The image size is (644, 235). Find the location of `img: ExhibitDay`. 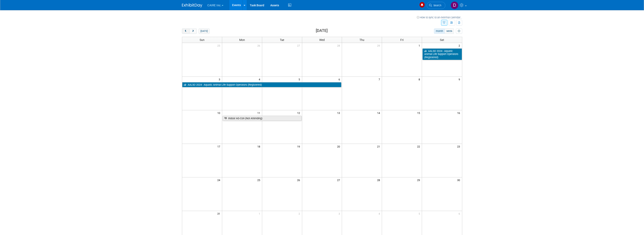

img: ExhibitDay is located at coordinates (192, 6).